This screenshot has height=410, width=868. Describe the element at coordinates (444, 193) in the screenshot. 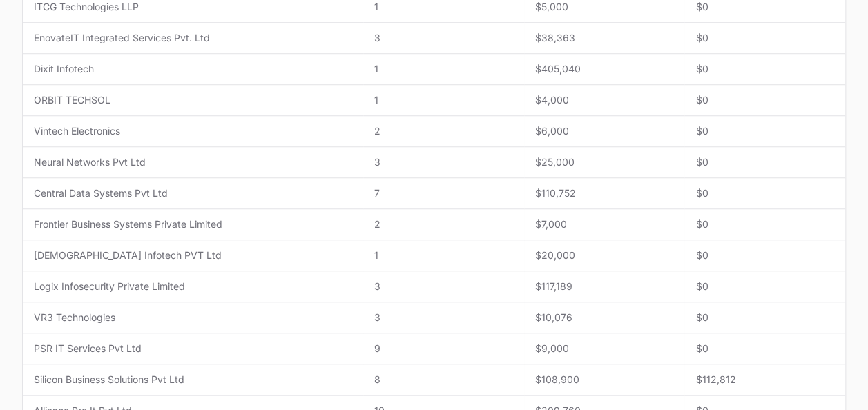

I see `span: 7` at that location.